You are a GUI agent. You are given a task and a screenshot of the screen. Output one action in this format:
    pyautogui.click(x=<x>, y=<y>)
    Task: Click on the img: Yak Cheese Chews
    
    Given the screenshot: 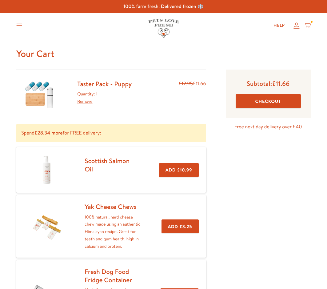 What is the action you would take?
    pyautogui.click(x=47, y=226)
    